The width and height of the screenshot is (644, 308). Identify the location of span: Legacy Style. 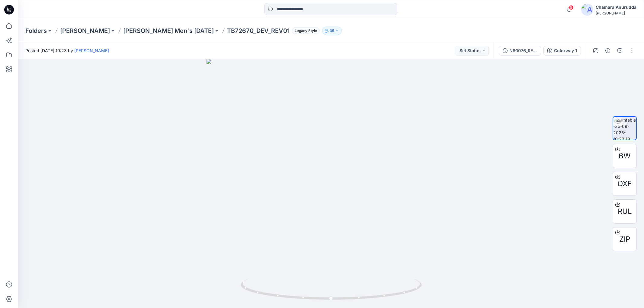
(306, 31).